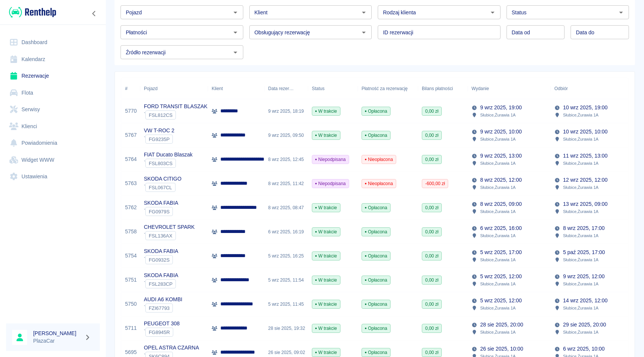 Image resolution: width=644 pixels, height=357 pixels. What do you see at coordinates (53, 42) in the screenshot?
I see `a: Dashboard` at bounding box center [53, 42].